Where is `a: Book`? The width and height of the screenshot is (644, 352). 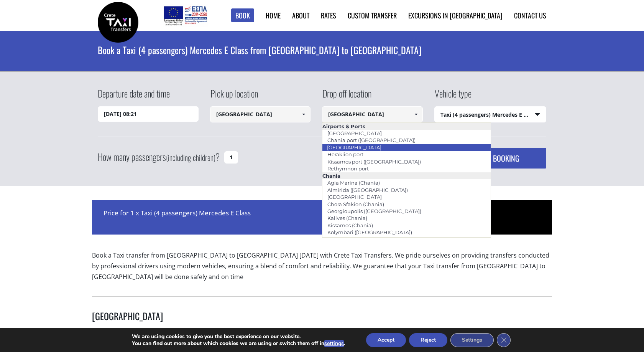 a: Book is located at coordinates (243, 15).